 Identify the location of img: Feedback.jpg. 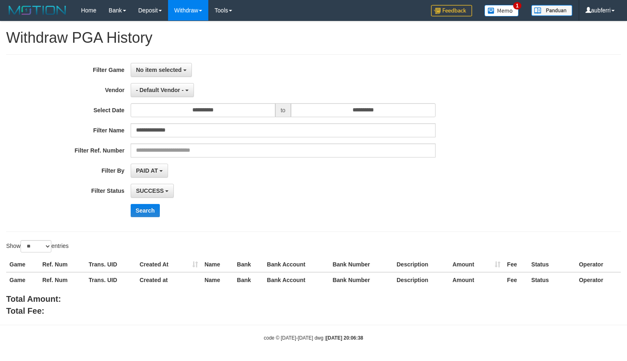
(451, 11).